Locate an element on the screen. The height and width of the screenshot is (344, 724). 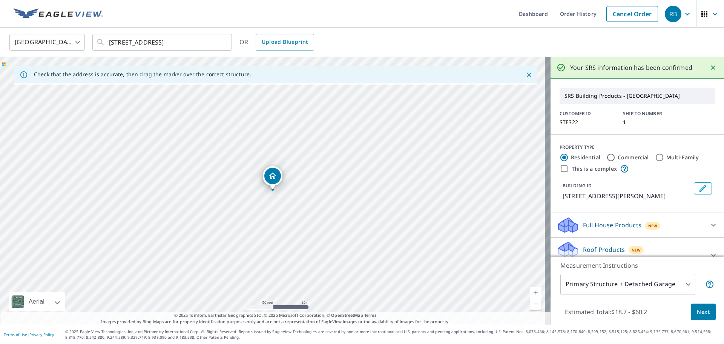
a: Current Level 19, Zoom In is located at coordinates (536, 292).